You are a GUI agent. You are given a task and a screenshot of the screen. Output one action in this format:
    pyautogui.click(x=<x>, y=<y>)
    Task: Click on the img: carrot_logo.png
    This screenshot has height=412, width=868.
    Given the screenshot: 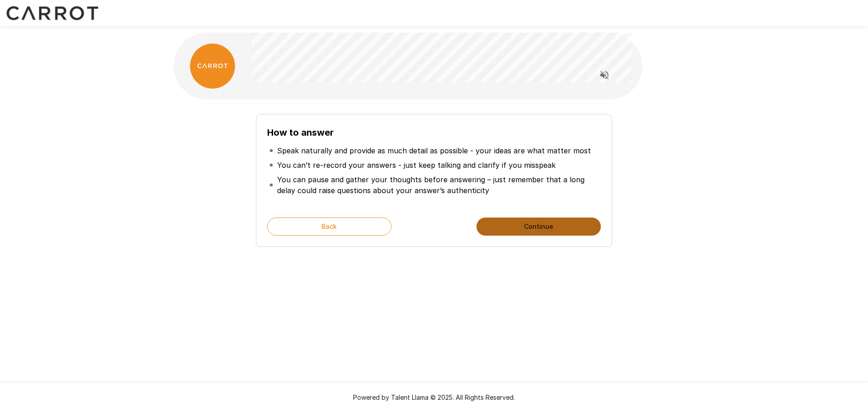 What is the action you would take?
    pyautogui.click(x=212, y=66)
    